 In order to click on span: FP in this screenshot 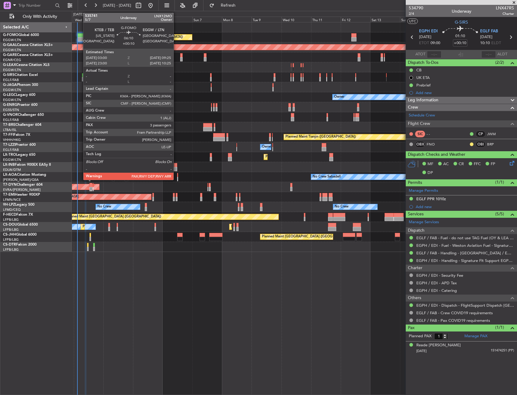, I will do `click(493, 164)`.